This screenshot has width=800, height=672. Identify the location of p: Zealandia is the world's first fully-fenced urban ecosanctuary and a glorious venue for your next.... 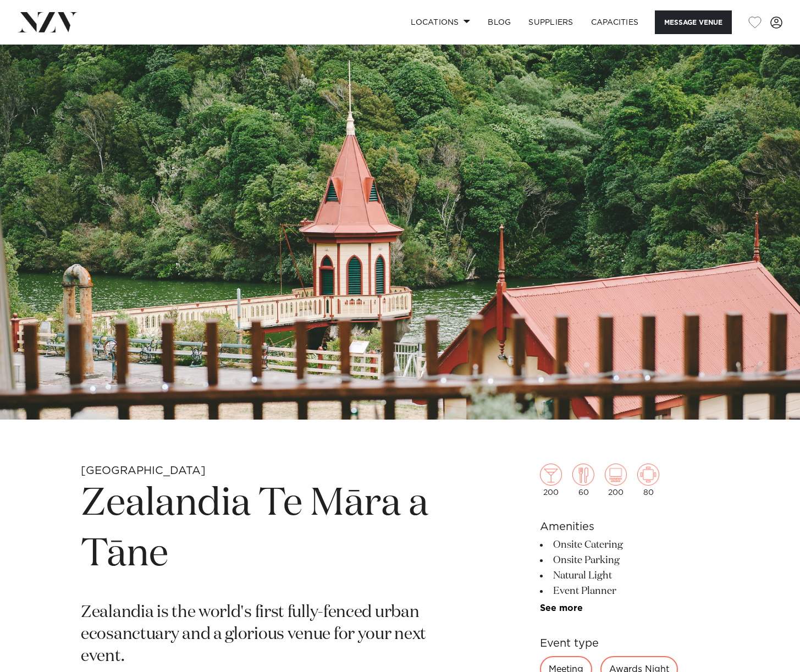
(271, 635).